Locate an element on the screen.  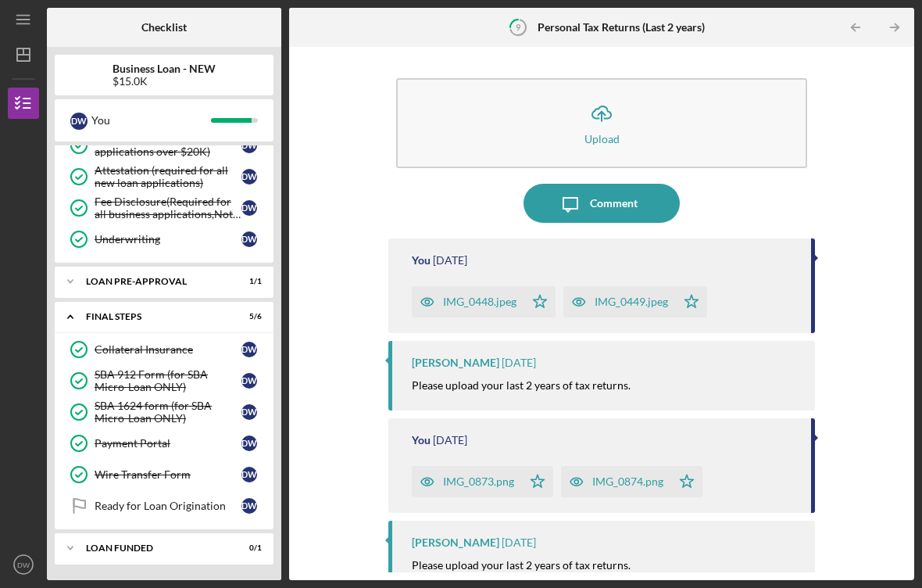
div: IMG_0448.jpeg is located at coordinates (479, 302).